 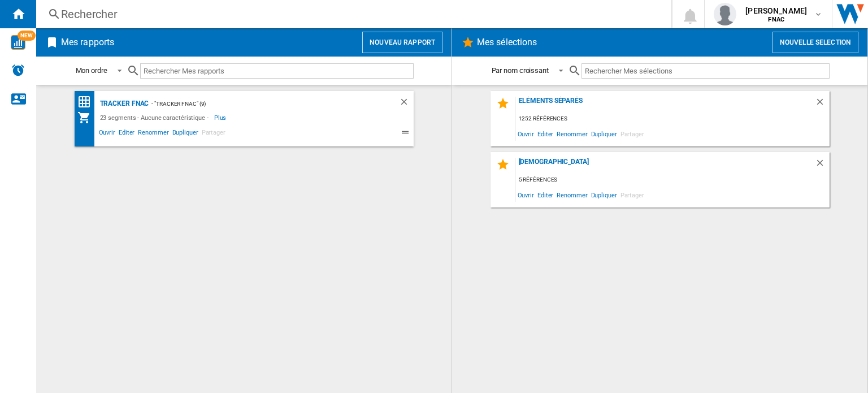 I want to click on input: Rechercher Mes rapports, so click(x=277, y=71).